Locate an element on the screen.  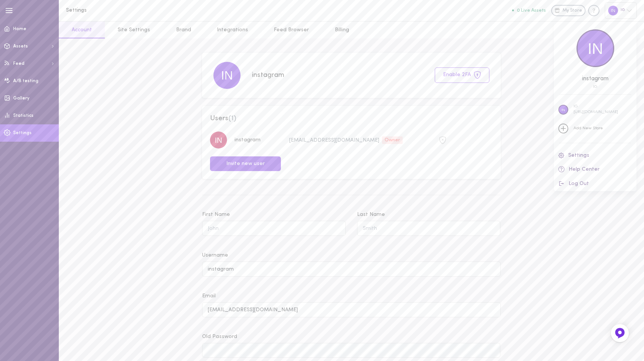
img: Feedback Button is located at coordinates (619, 333).